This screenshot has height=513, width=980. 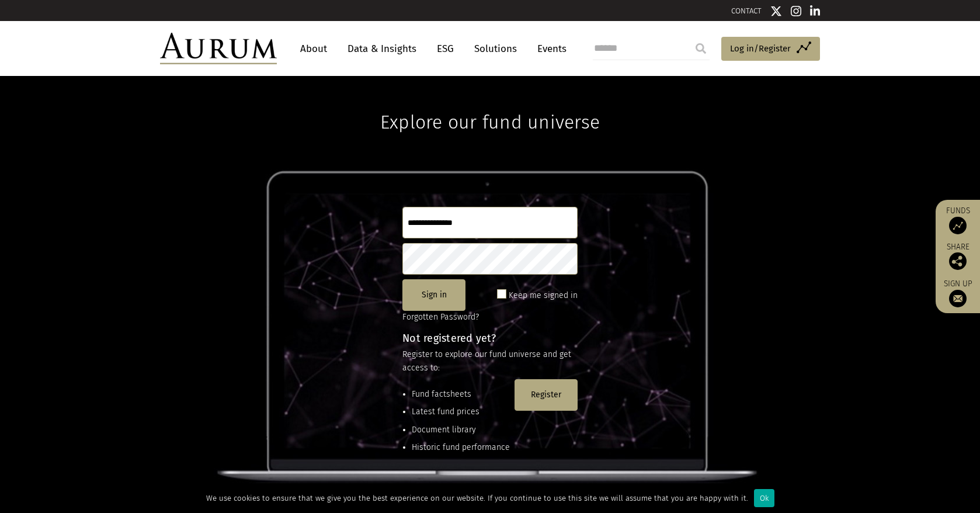 What do you see at coordinates (461, 395) in the screenshot?
I see `li: Fund factsheets` at bounding box center [461, 395].